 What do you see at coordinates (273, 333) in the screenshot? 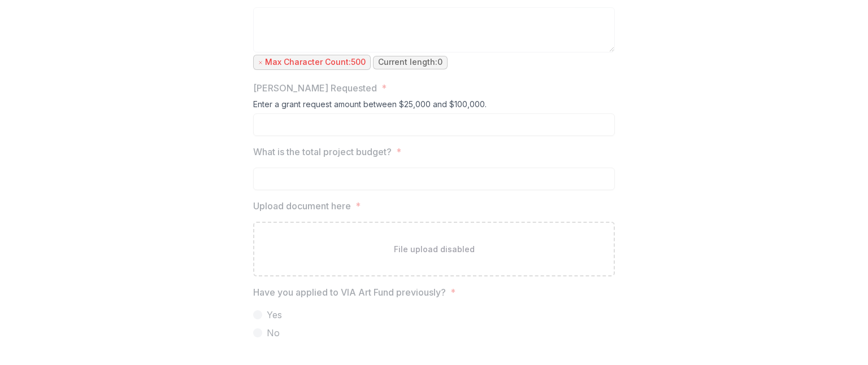
I see `span: No` at bounding box center [273, 333].